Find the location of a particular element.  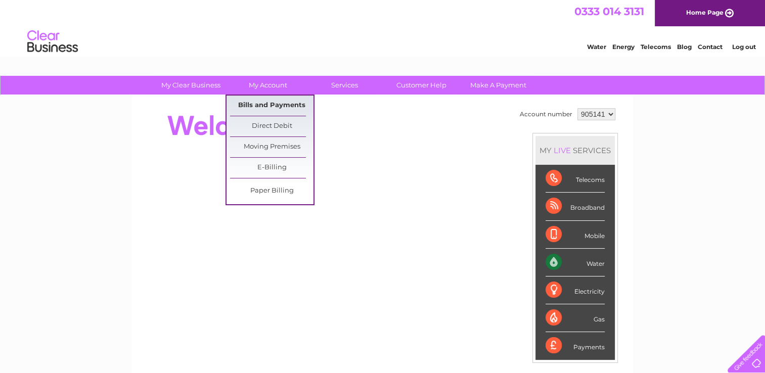

span: 0333 014 3131 is located at coordinates (610, 11).